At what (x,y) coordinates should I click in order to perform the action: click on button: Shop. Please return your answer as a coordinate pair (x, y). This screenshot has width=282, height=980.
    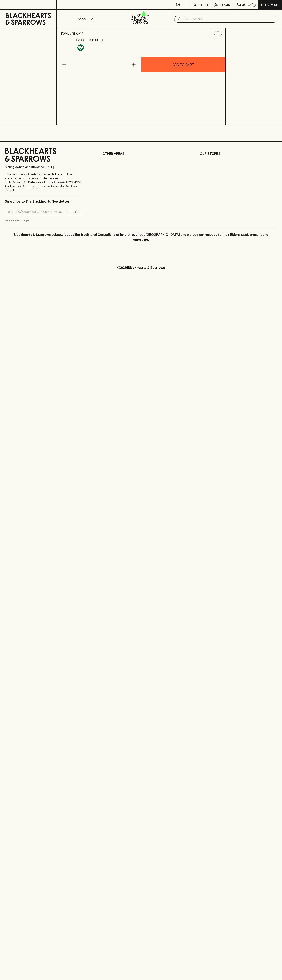
    Looking at the image, I should click on (85, 19).